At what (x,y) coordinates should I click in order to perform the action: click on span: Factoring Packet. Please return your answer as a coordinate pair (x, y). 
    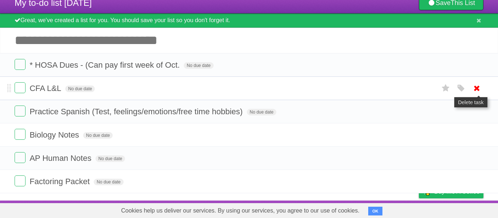
    Looking at the image, I should click on (61, 182).